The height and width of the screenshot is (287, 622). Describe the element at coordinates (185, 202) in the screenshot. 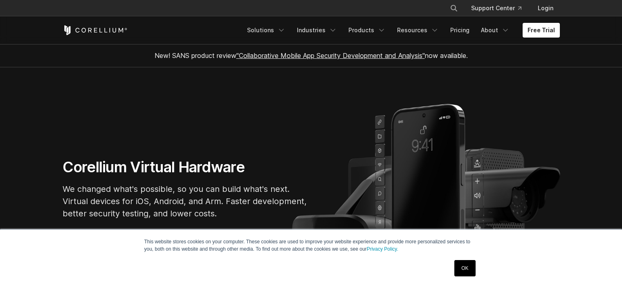

I see `p: We changed what's possible, so you can build what's next. Virtual devices for iOS, Android, and A...` at that location.